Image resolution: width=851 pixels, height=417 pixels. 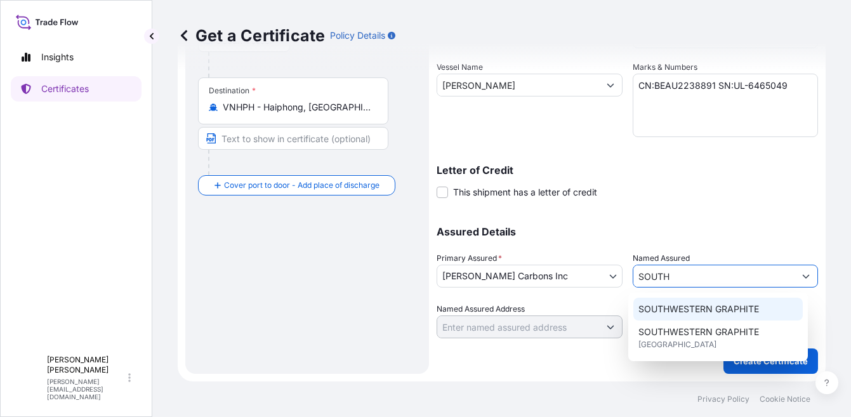 What do you see at coordinates (293, 138) in the screenshot?
I see `input: Text to appear on certificate` at bounding box center [293, 138].